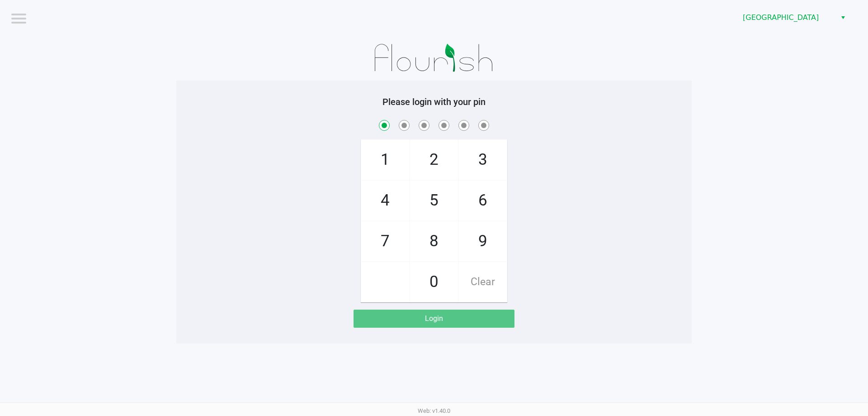 The image size is (868, 416). Describe the element at coordinates (434, 160) in the screenshot. I see `span: 2` at that location.